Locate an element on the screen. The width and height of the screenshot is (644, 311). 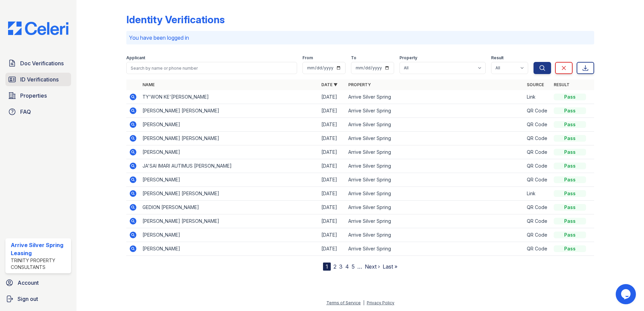
button: Sign out is located at coordinates (38, 299).